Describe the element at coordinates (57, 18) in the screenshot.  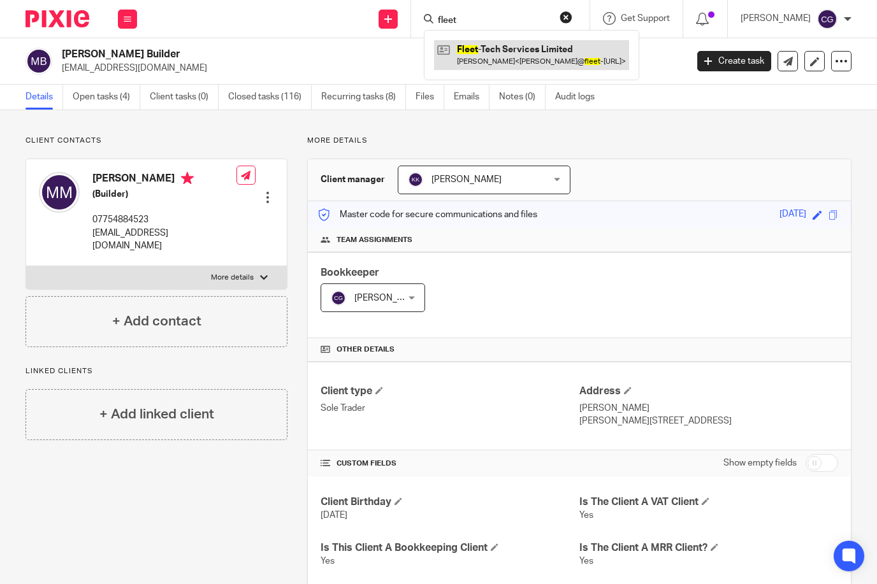
I see `img: Pixie` at that location.